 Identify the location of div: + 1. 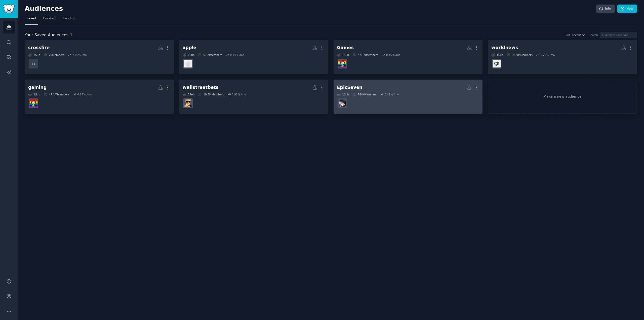
(33, 64).